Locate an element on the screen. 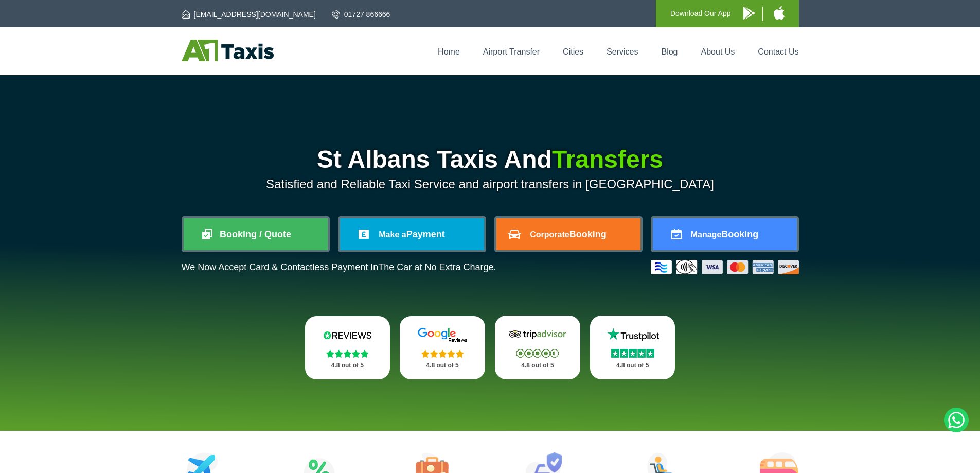 This screenshot has width=980, height=473. a: ManageBooking is located at coordinates (725, 234).